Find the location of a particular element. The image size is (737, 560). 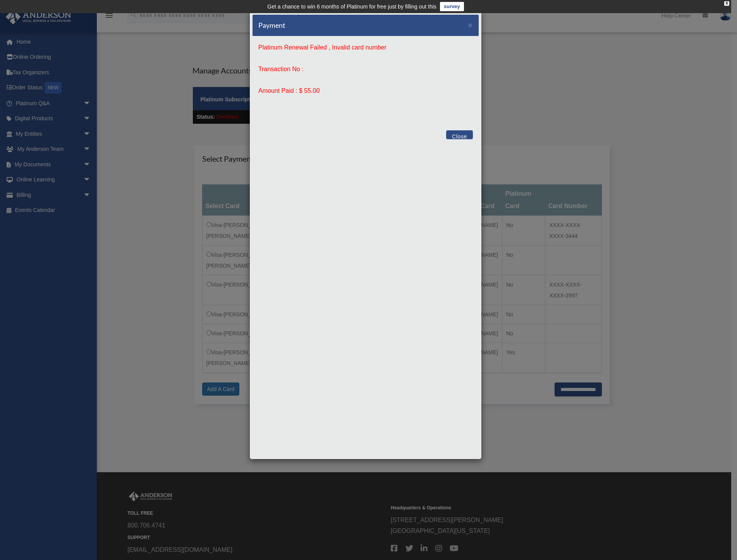

div: close is located at coordinates (726, 4).